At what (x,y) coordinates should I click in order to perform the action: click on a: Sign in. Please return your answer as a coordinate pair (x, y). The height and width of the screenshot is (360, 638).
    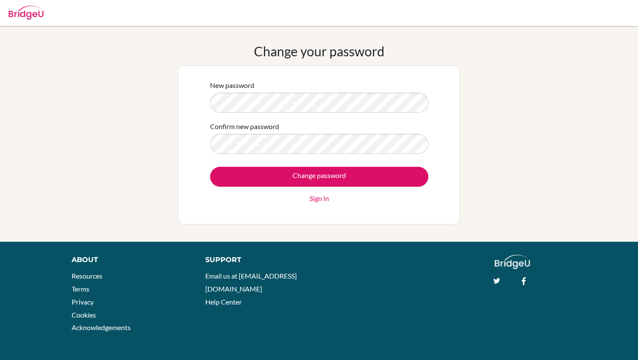
    Looking at the image, I should click on (319, 199).